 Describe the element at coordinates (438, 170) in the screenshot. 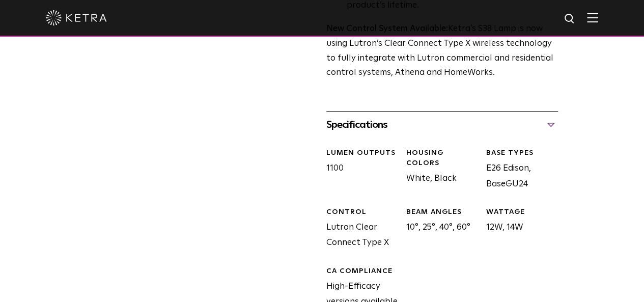

I see `div: White, Black` at that location.